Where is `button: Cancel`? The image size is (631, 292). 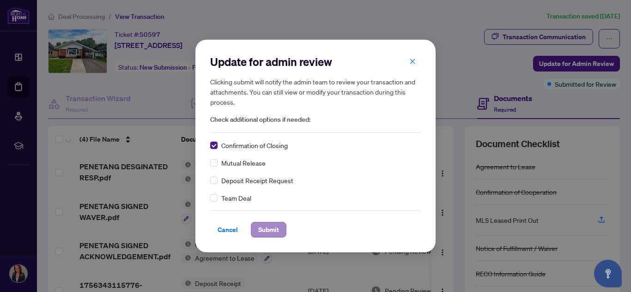 button: Cancel is located at coordinates (228, 230).